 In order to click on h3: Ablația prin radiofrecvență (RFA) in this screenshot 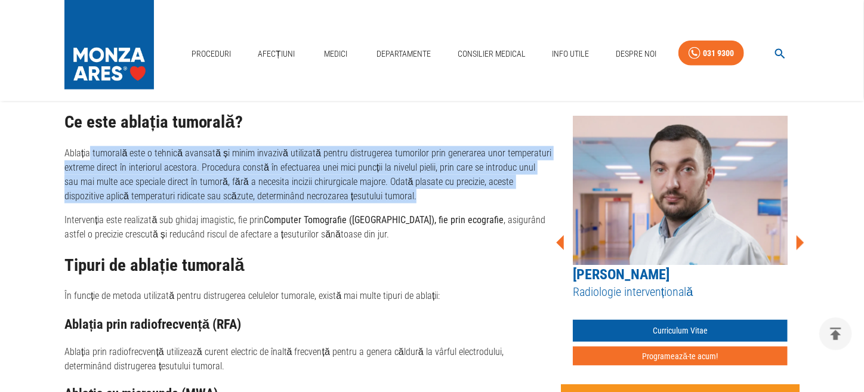, I will do `click(308, 324)`.